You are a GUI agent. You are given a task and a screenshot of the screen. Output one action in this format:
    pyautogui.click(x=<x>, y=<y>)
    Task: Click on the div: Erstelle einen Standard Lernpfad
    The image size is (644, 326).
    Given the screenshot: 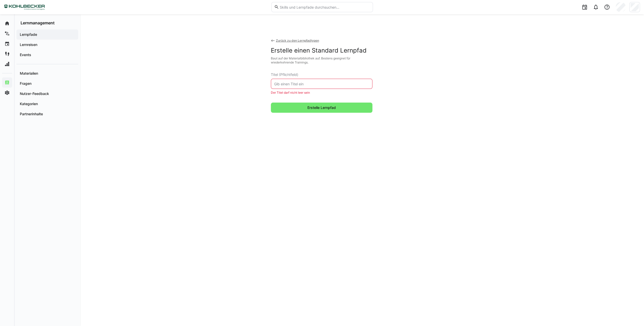 What is the action you would take?
    pyautogui.click(x=322, y=50)
    